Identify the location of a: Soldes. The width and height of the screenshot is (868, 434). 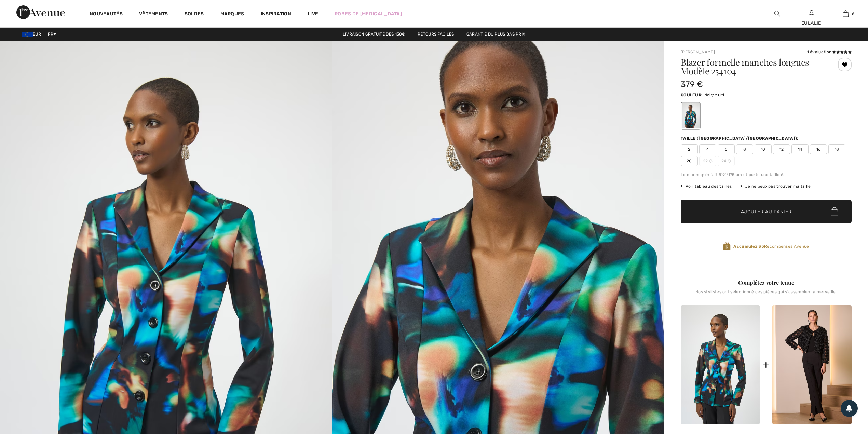
(194, 14).